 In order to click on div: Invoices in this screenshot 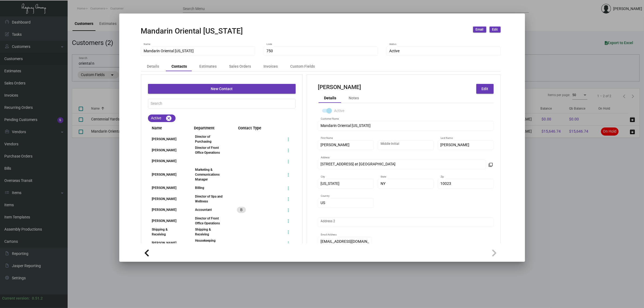, I will do `click(271, 66)`.